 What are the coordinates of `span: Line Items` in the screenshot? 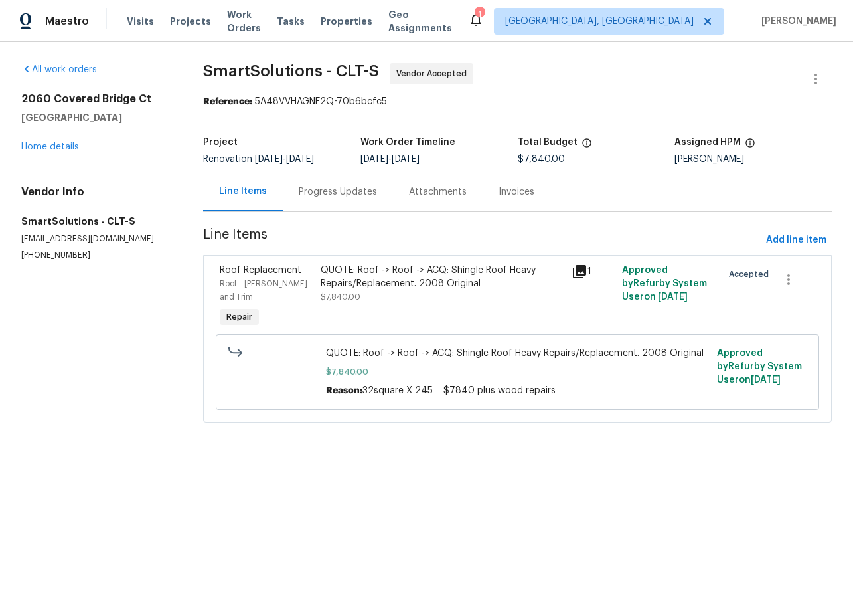 It's located at (482, 240).